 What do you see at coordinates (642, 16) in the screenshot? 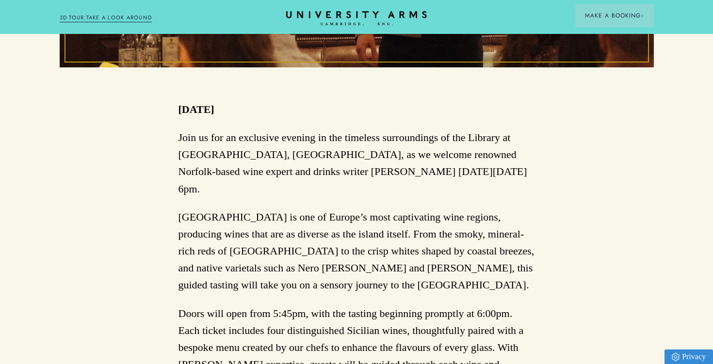
I see `img: Arrow icon` at bounding box center [642, 16].